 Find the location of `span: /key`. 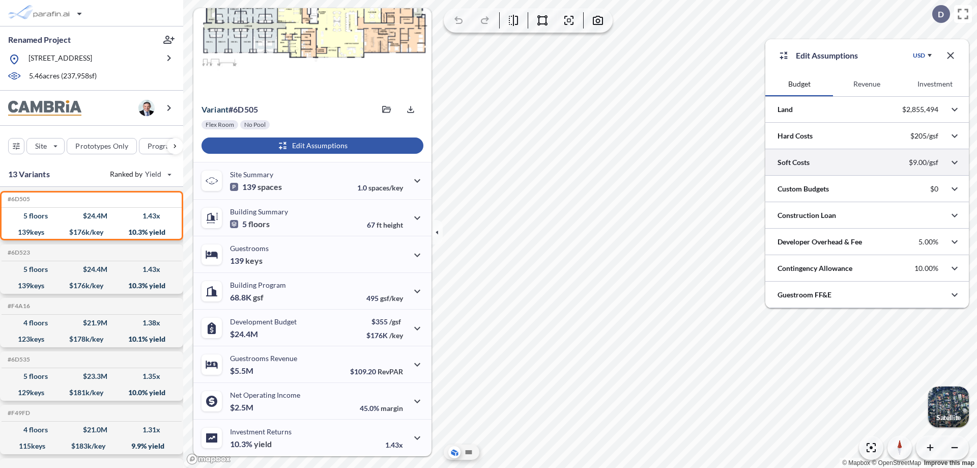

span: /key is located at coordinates (396, 335).